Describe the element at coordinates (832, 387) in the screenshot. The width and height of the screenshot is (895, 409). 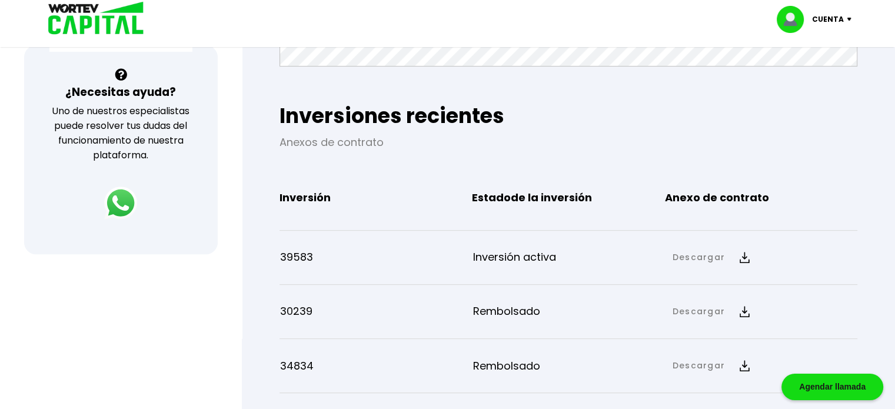
I see `div: Agendar llamada` at that location.